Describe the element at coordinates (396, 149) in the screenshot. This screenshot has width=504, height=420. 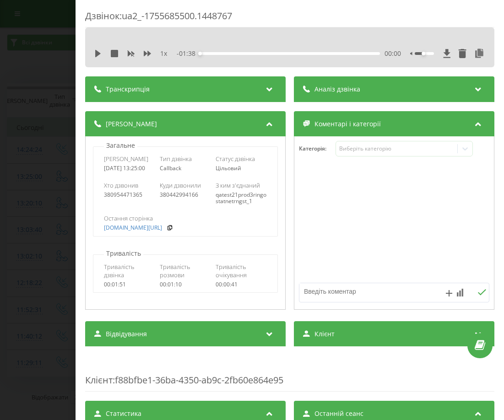
I see `div: Виберіть категорію` at that location.